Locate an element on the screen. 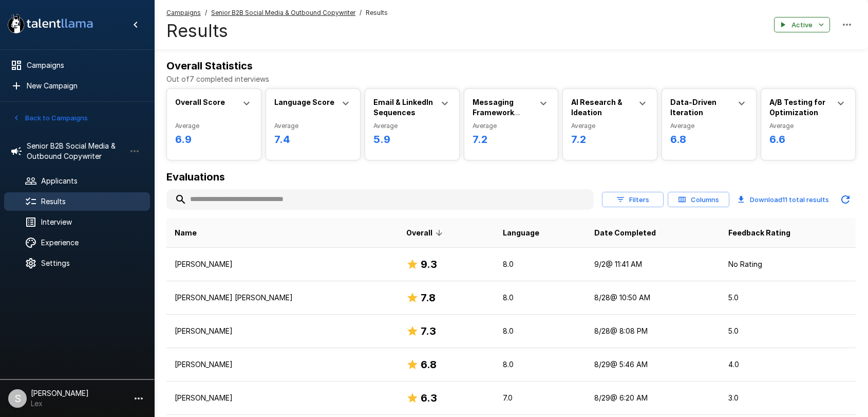 Image resolution: width=868 pixels, height=417 pixels. button: Active is located at coordinates (802, 25).